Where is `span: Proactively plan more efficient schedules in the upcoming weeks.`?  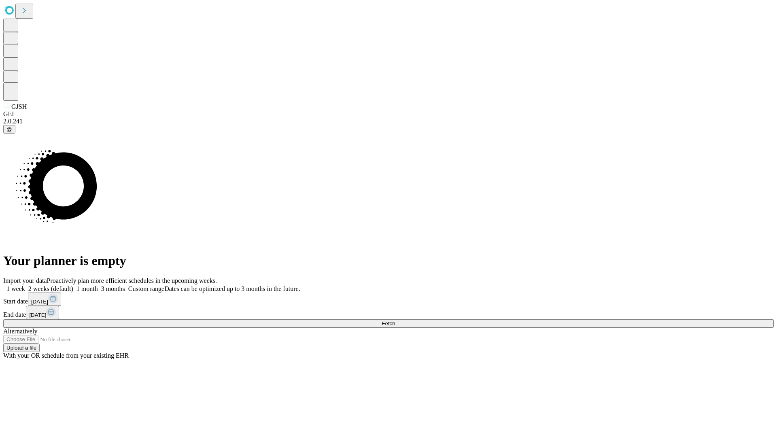 span: Proactively plan more efficient schedules in the upcoming weeks. is located at coordinates (132, 280).